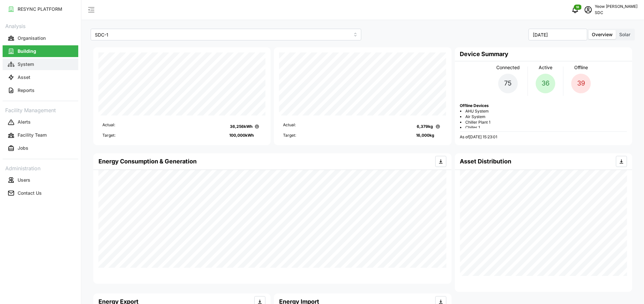 This screenshot has height=304, width=644. I want to click on p: 75, so click(508, 83).